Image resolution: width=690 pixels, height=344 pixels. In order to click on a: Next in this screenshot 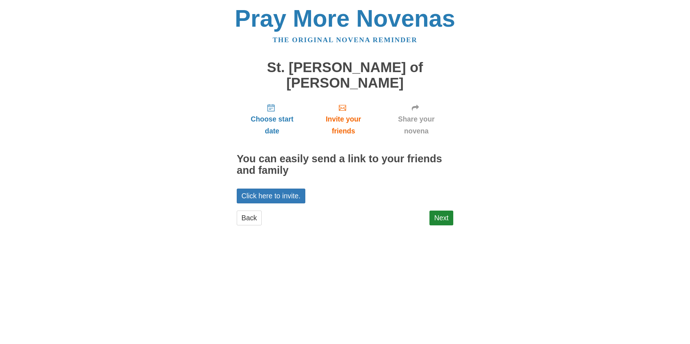, I will do `click(441, 218)`.